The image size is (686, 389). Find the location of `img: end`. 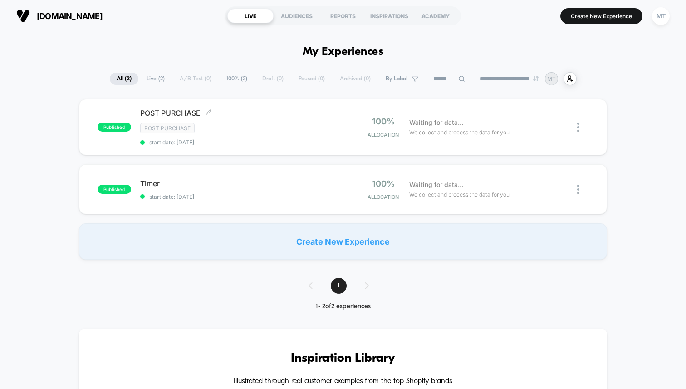

img: end is located at coordinates (536, 78).